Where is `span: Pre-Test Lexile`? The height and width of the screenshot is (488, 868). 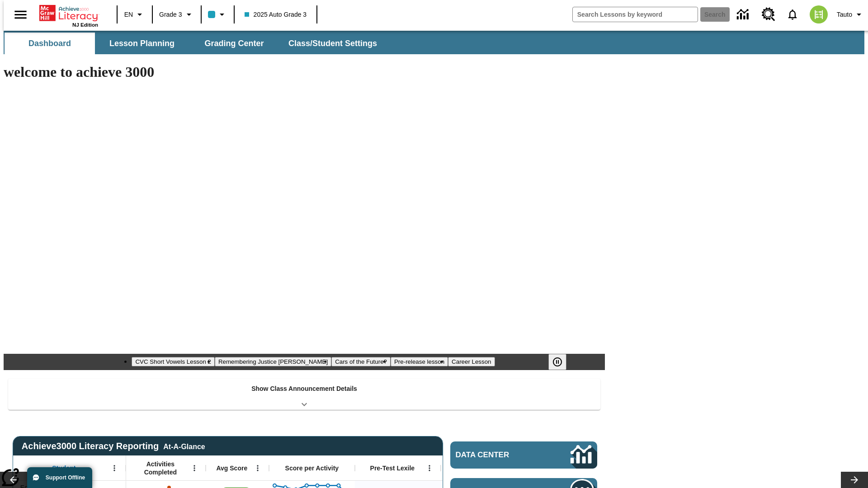 span: Pre-Test Lexile is located at coordinates (393, 468).